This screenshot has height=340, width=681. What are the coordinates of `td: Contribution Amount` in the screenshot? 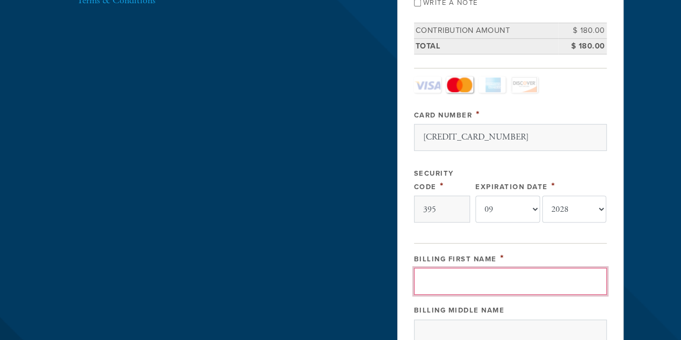 It's located at (486, 31).